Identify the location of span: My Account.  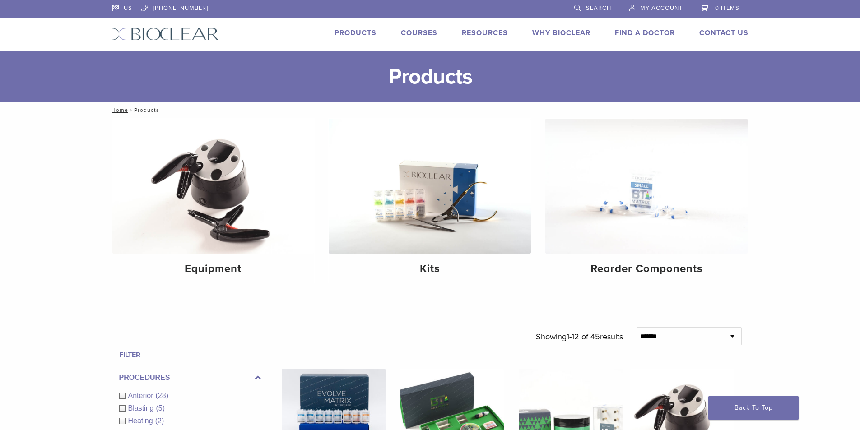
(662, 8).